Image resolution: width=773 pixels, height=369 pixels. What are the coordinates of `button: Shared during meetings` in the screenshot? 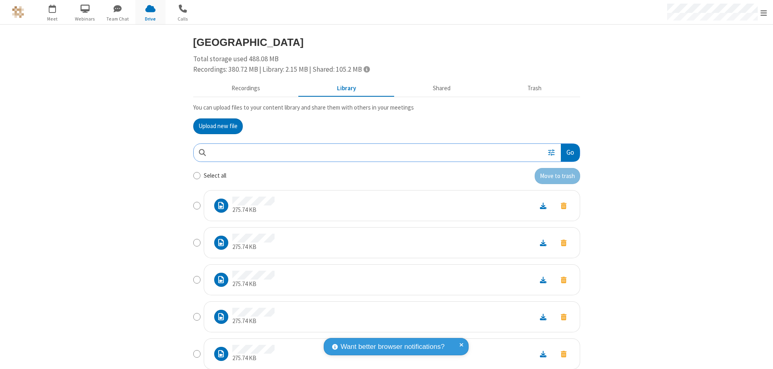 It's located at (442, 89).